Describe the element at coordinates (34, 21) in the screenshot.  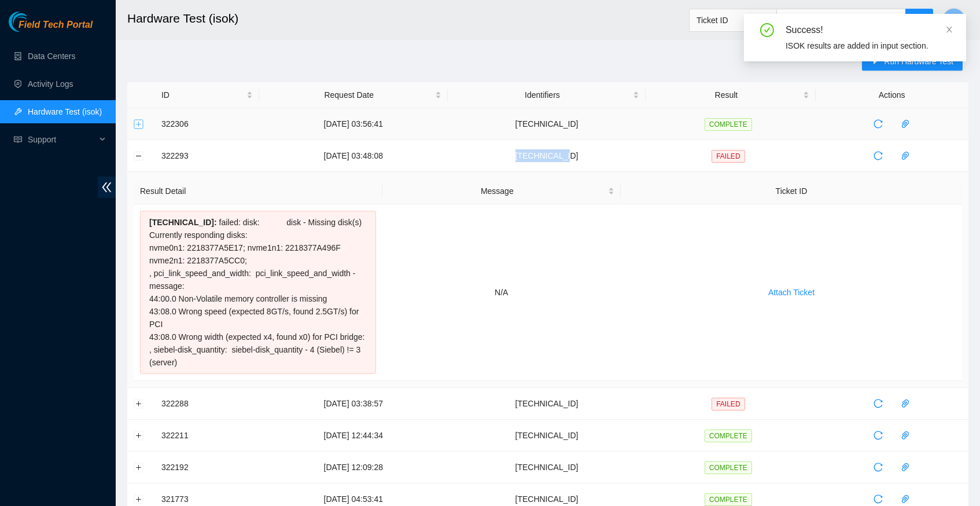
I see `img: Akamai Technologies` at that location.